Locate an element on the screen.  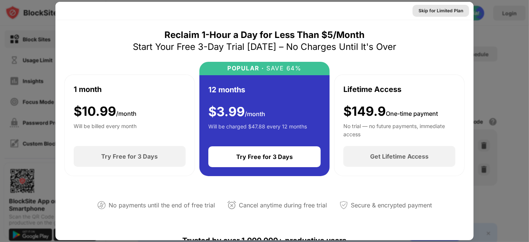
img: not-paying is located at coordinates (102, 205).